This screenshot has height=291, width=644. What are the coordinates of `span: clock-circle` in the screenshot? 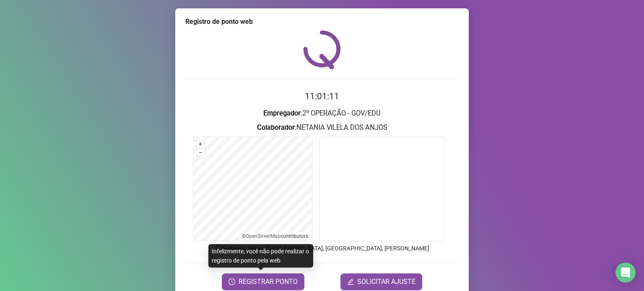 It's located at (232, 282).